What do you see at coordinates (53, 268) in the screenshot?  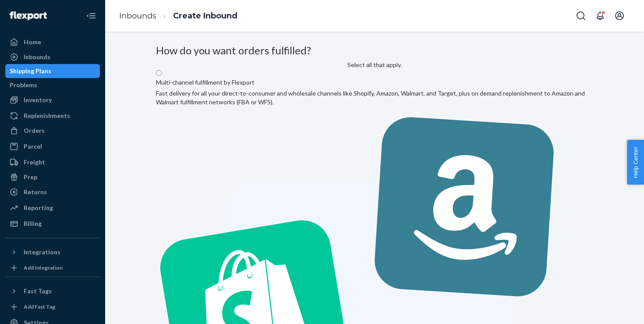 I see `a: Add Integration` at bounding box center [53, 268].